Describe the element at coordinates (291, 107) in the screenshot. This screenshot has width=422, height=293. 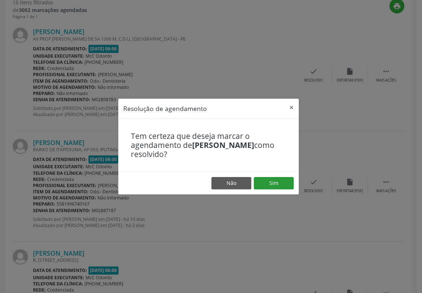
I see `button: Close` at that location.